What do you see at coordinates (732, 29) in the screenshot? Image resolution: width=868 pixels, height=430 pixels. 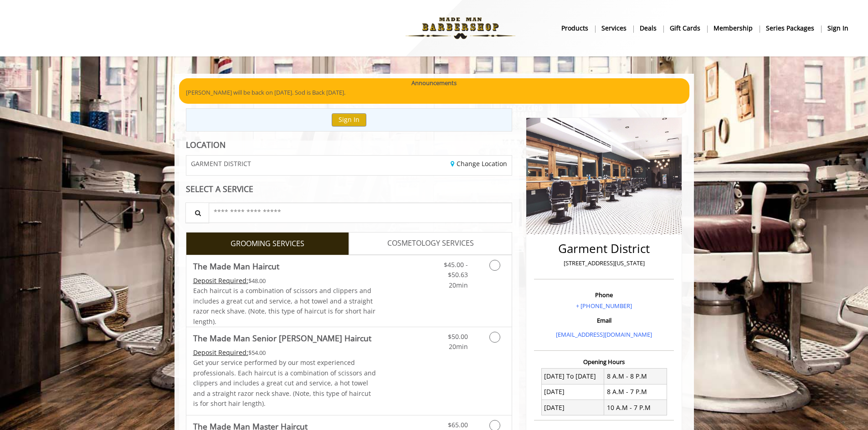 I see `b: Membership` at bounding box center [732, 29].